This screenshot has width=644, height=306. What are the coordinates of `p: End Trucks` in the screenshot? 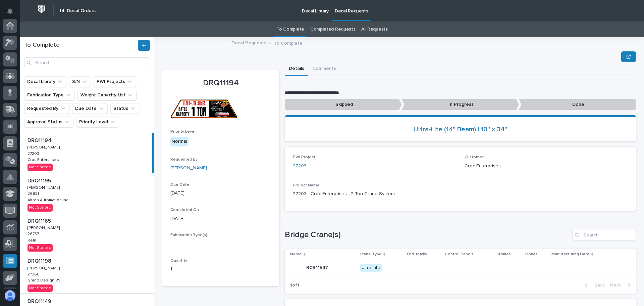 It's located at (417, 254).